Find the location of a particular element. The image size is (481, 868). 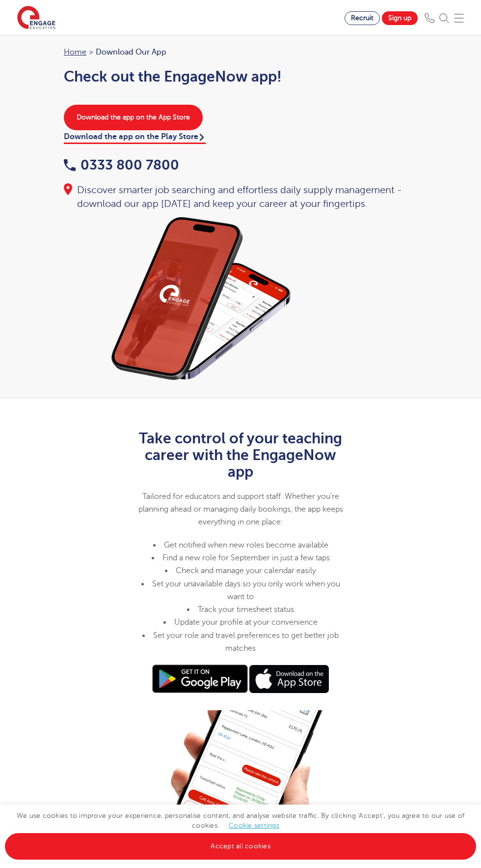

img: Search is located at coordinates (444, 18).